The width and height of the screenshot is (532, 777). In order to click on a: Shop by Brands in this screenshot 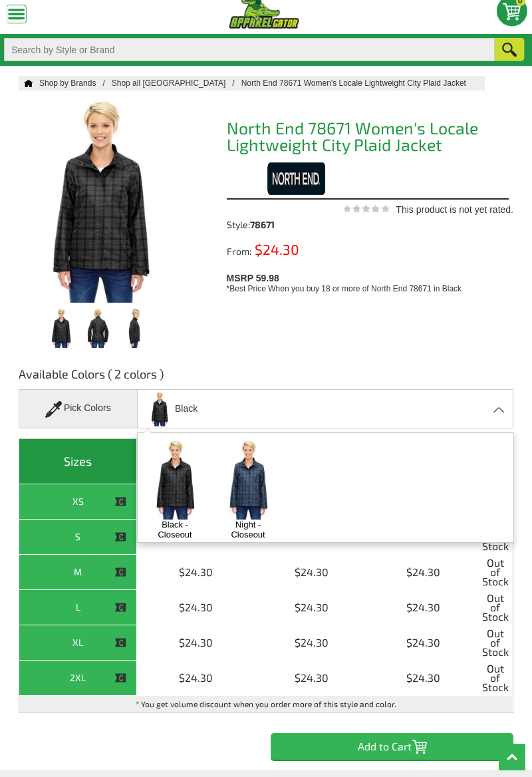, I will do `click(75, 83)`.